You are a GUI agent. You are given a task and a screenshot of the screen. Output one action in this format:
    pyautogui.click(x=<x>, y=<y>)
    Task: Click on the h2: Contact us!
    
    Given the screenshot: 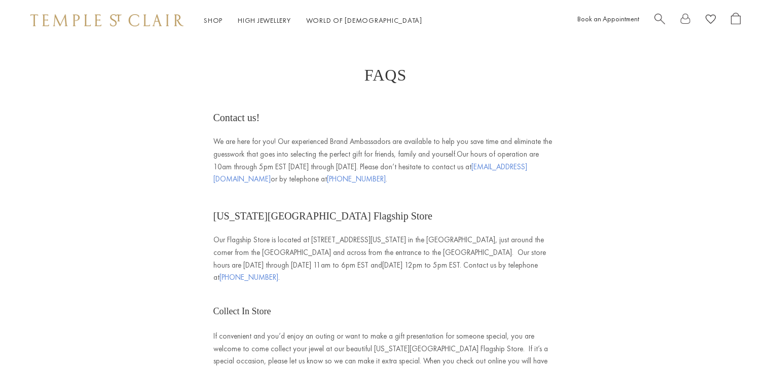 What is the action you would take?
    pyautogui.click(x=386, y=118)
    